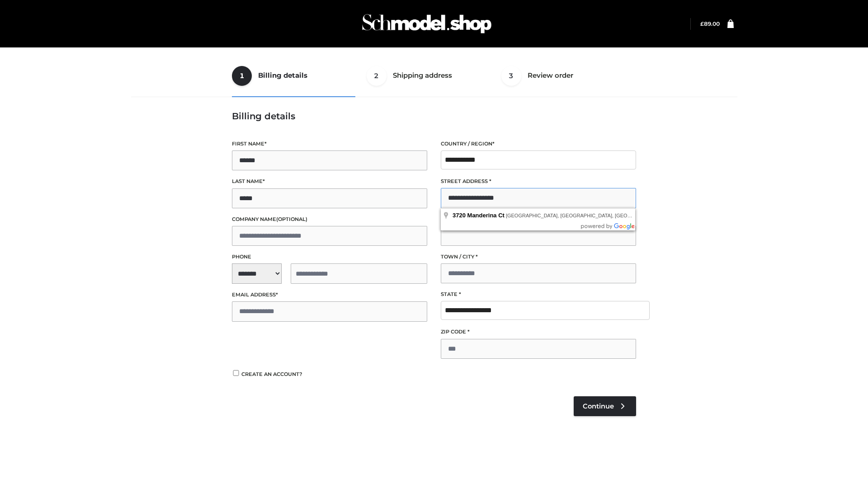 The image size is (868, 488). Describe the element at coordinates (710, 24) in the screenshot. I see `a: £89.00` at that location.